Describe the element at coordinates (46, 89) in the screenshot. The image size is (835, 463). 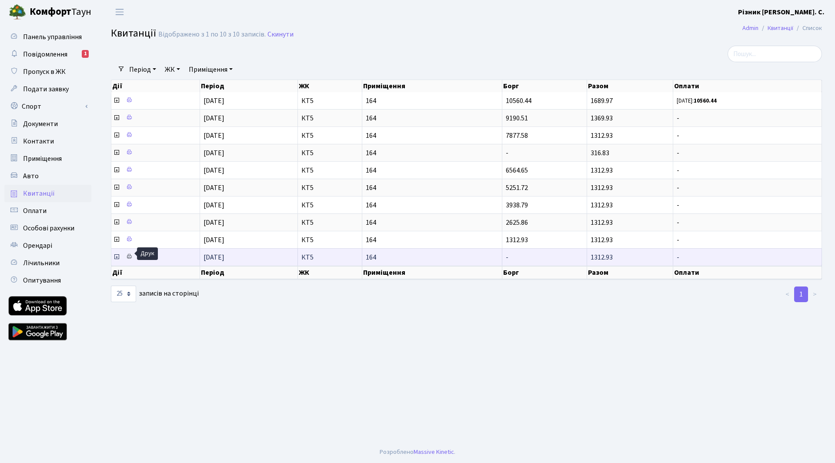
I see `span: Подати заявку` at that location.